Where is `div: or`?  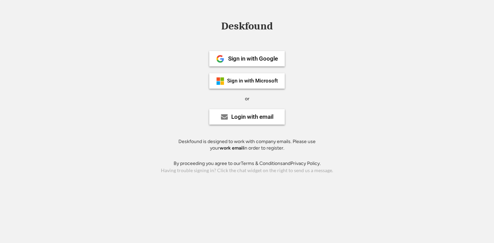
div: or is located at coordinates (247, 99).